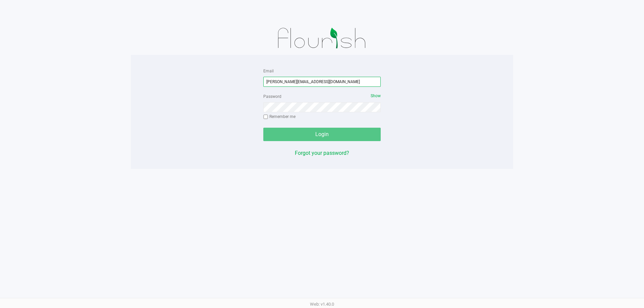 This screenshot has width=644, height=308. I want to click on input: Remember me, so click(266, 117).